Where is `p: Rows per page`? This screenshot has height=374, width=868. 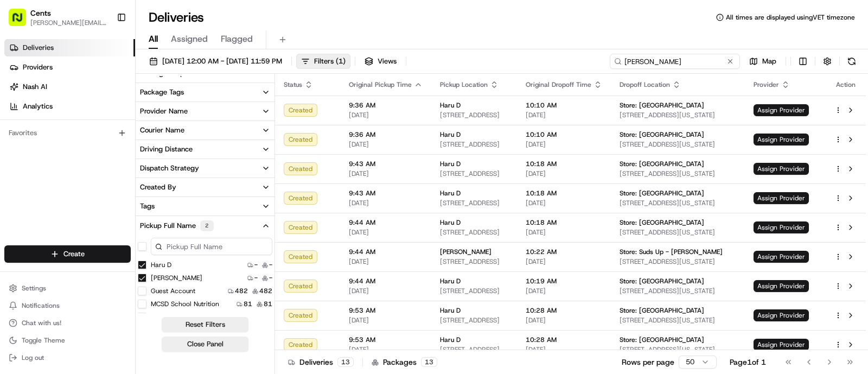 p: Rows per page is located at coordinates (648, 361).